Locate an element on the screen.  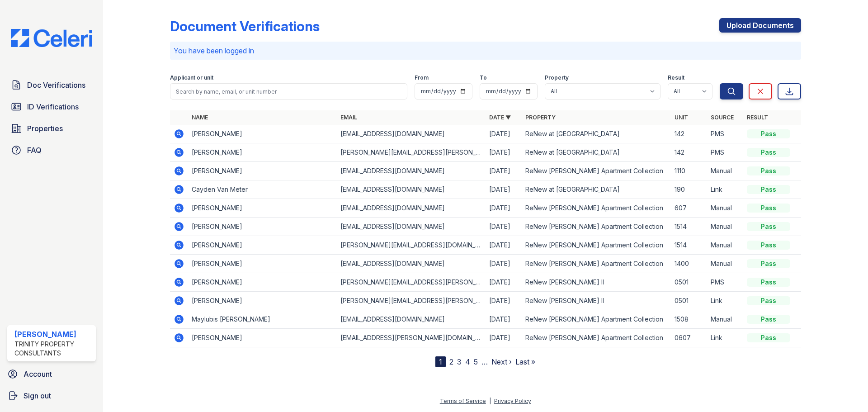
span: Doc Verifications is located at coordinates (56, 85).